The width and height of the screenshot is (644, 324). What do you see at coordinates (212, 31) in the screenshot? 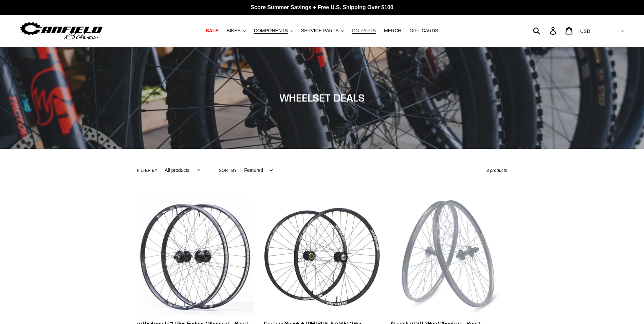
I see `a: SALE` at bounding box center [212, 31].